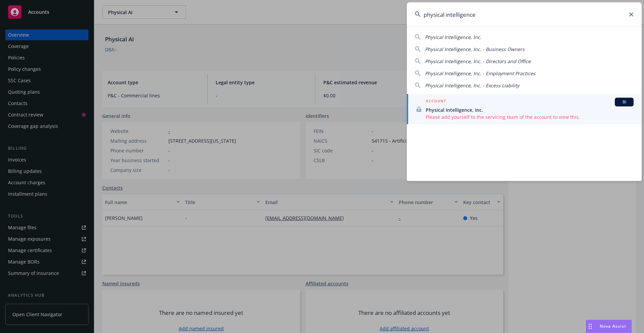 The height and width of the screenshot is (333, 644). Describe the element at coordinates (472, 85) in the screenshot. I see `span: Physical Intelligence, Inc. - Excess Liability` at that location.